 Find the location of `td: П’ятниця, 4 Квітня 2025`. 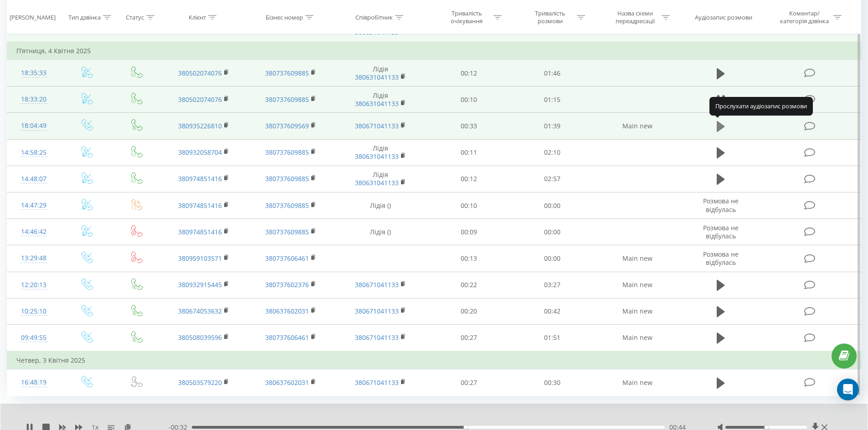

td: П’ятниця, 4 Квітня 2025 is located at coordinates (434, 51).